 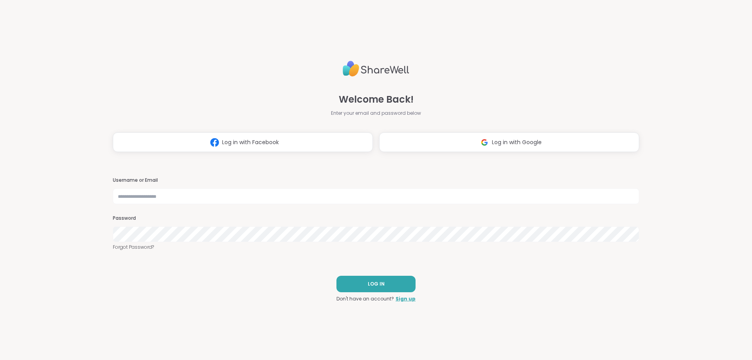 I want to click on span: Log in with Facebook, so click(x=250, y=142).